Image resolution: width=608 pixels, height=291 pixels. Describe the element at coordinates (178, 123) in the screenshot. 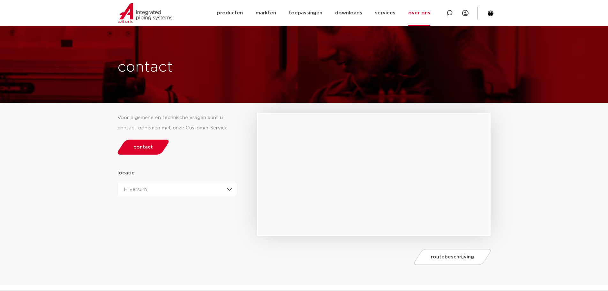

I see `div: Voor algemene en technische vragen kunt u contact opnemen met onze Customer Service` at that location.